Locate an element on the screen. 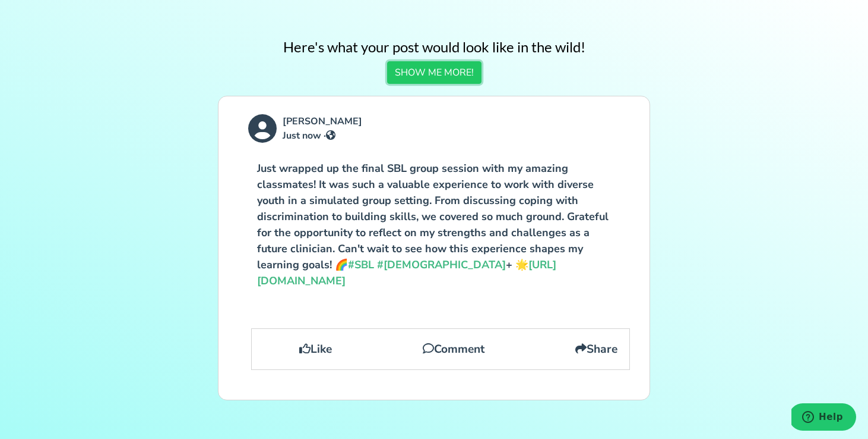 The image size is (868, 439). p: Just now · is located at coordinates (322, 135).